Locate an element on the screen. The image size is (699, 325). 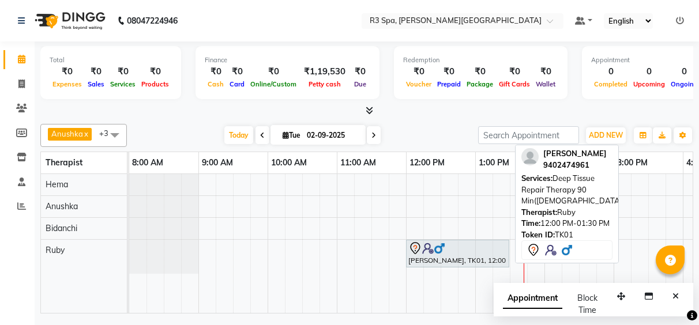
b: 08047224946 is located at coordinates (152, 21).